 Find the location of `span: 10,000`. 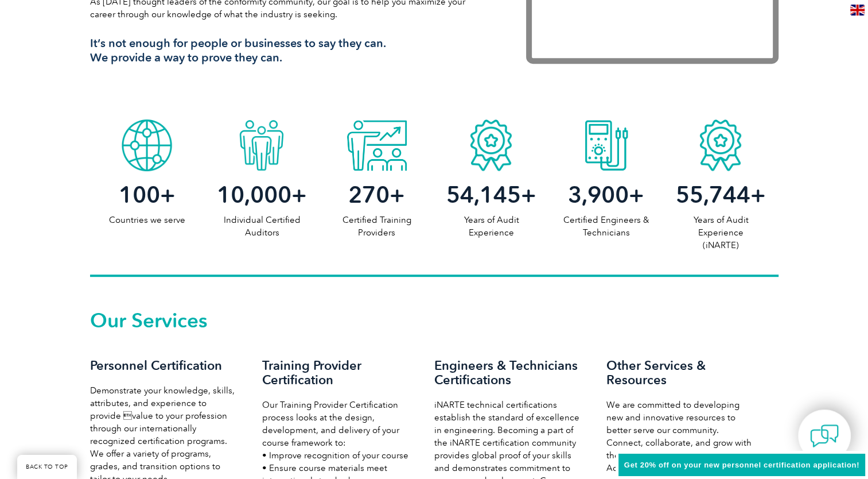

span: 10,000 is located at coordinates (254, 195).